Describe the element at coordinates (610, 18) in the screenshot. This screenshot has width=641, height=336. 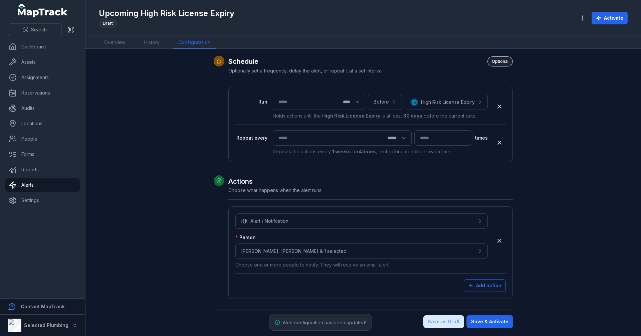
I see `button: Activate` at that location.